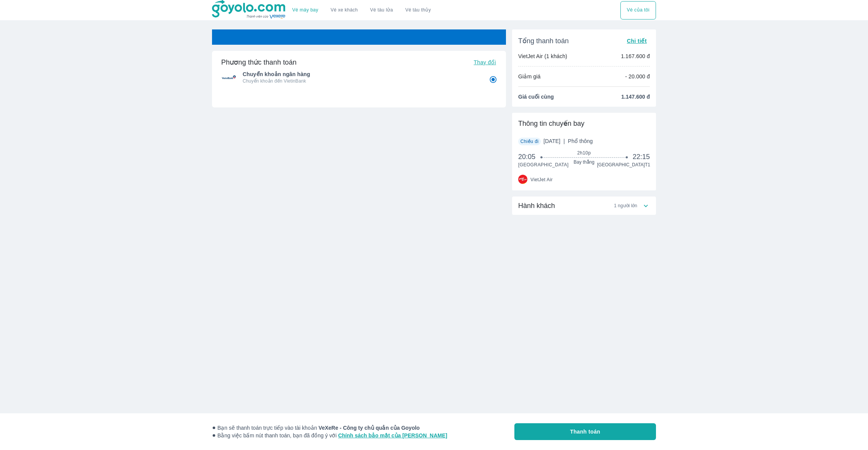  I want to click on span: 1.147.600 đ, so click(635, 96).